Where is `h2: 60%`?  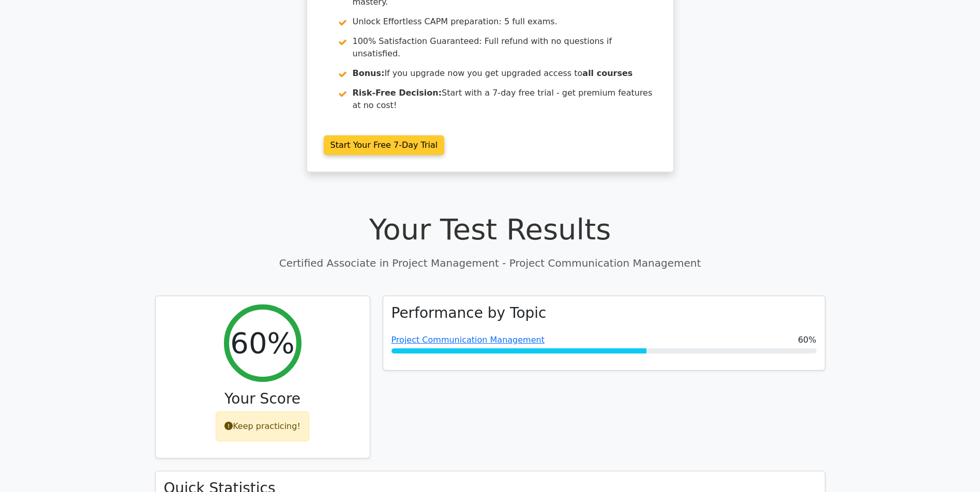 h2: 60% is located at coordinates (262, 343).